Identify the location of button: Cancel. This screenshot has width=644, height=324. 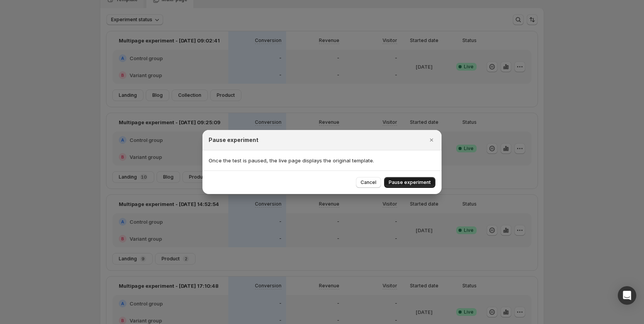
(368, 183).